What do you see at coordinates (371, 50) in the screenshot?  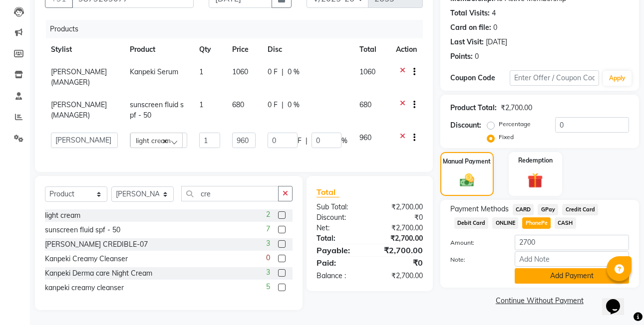 I see `th: Total` at bounding box center [371, 50].